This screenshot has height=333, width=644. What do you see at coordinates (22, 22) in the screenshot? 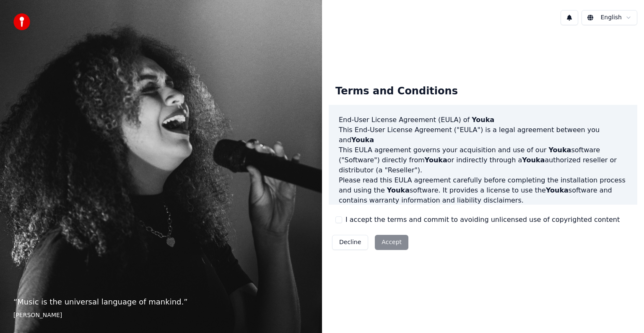
I see `img: youka` at bounding box center [22, 22].